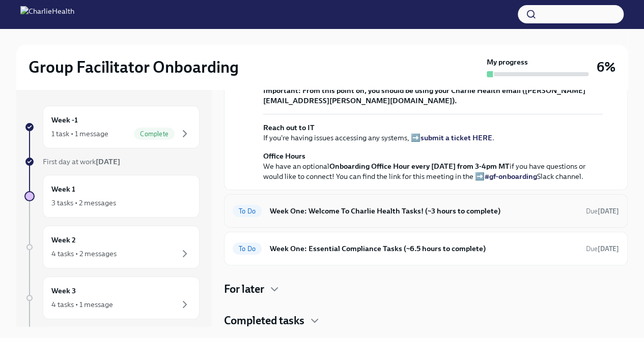 The image size is (644, 338). Describe the element at coordinates (284, 156) in the screenshot. I see `strong: Office Hours` at that location.